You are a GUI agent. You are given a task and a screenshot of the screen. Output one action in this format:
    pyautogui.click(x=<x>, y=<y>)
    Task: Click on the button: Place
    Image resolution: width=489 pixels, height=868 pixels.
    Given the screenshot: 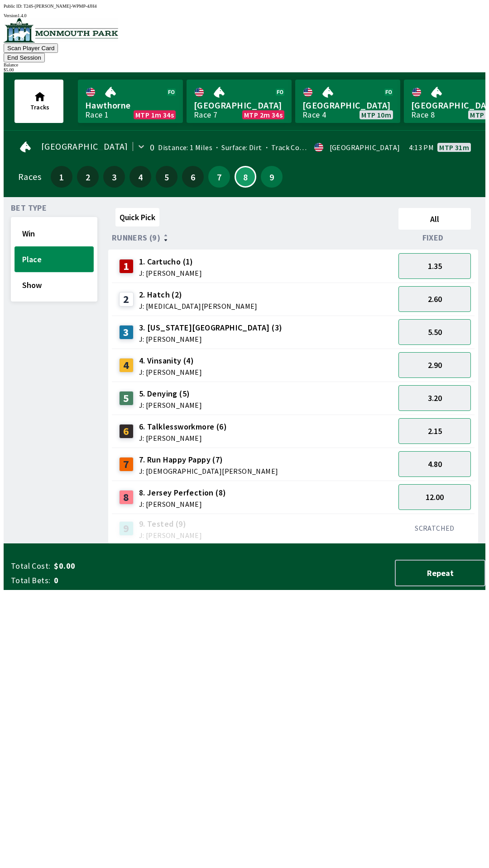 What is the action you would take?
    pyautogui.click(x=54, y=259)
    